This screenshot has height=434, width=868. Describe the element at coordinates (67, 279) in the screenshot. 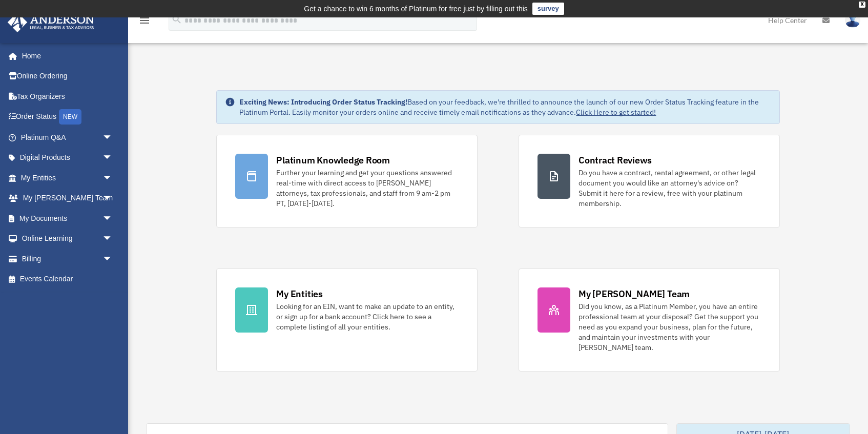

I see `a: Events Calendar` at that location.